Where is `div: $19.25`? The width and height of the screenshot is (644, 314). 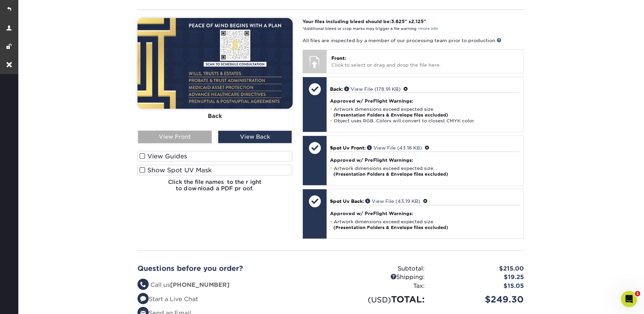 div: $19.25 is located at coordinates (479, 277).